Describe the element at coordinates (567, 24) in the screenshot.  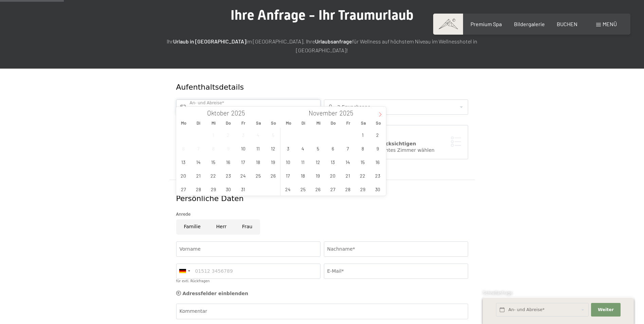
I see `span: BUCHEN` at that location.